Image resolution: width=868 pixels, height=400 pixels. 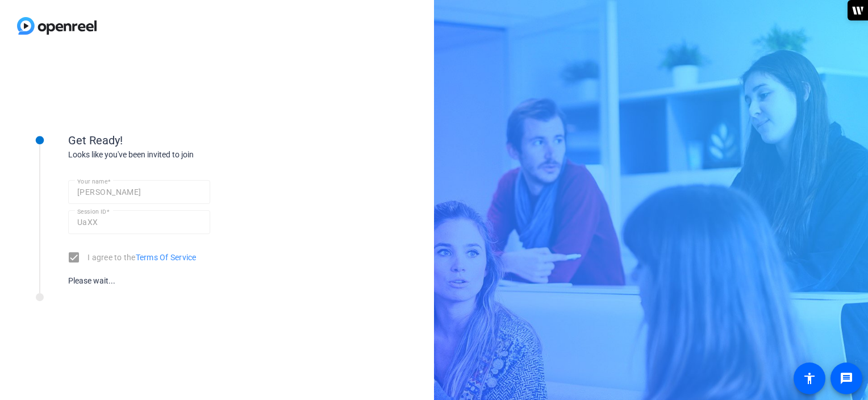 I want to click on mat-icon: message, so click(x=846, y=378).